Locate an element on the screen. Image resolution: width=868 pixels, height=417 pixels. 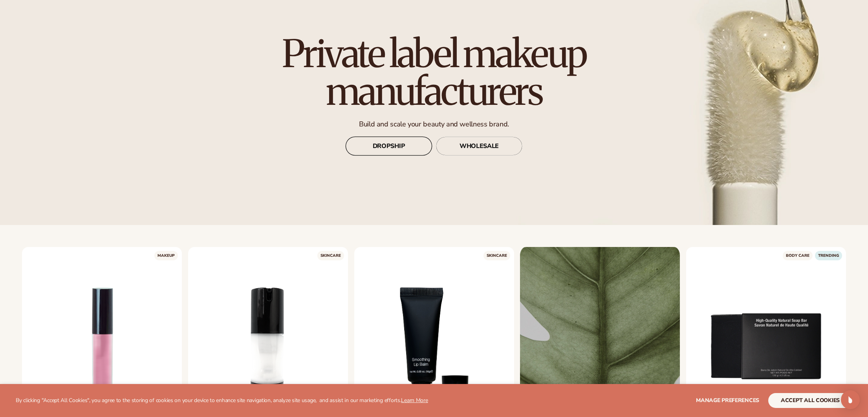
a: WHOLESALE is located at coordinates (479, 146).